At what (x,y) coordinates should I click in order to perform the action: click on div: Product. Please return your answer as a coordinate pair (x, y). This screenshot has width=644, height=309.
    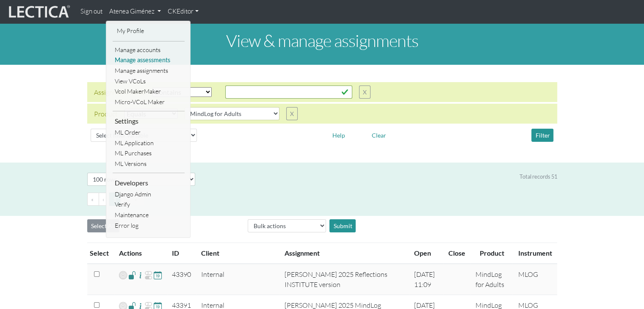
    Looking at the image, I should click on (106, 114).